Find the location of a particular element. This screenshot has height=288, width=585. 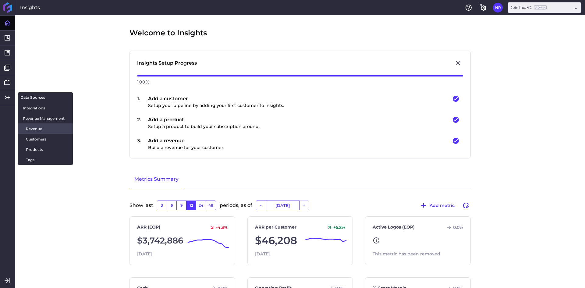

button: 12 is located at coordinates (191, 206).